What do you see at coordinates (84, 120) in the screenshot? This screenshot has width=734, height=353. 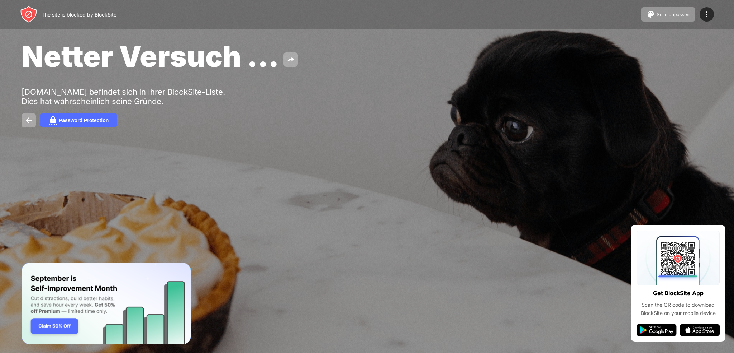 I see `div: Password Protection` at bounding box center [84, 120].